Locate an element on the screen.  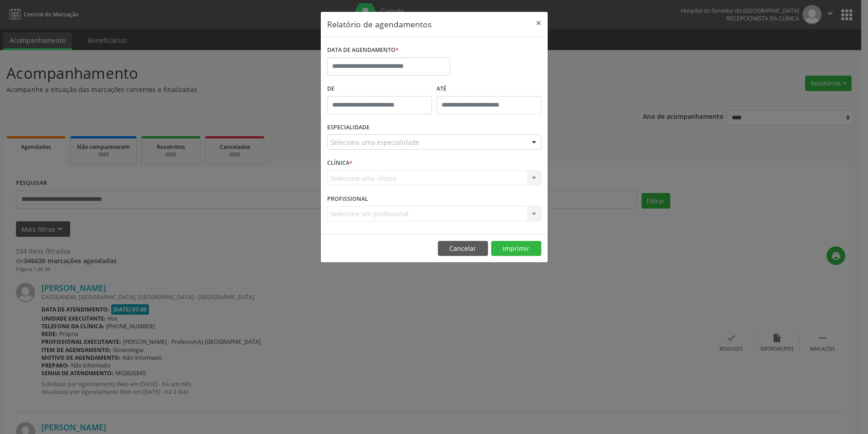
label: DATA DE AGENDAMENTO is located at coordinates (363, 50).